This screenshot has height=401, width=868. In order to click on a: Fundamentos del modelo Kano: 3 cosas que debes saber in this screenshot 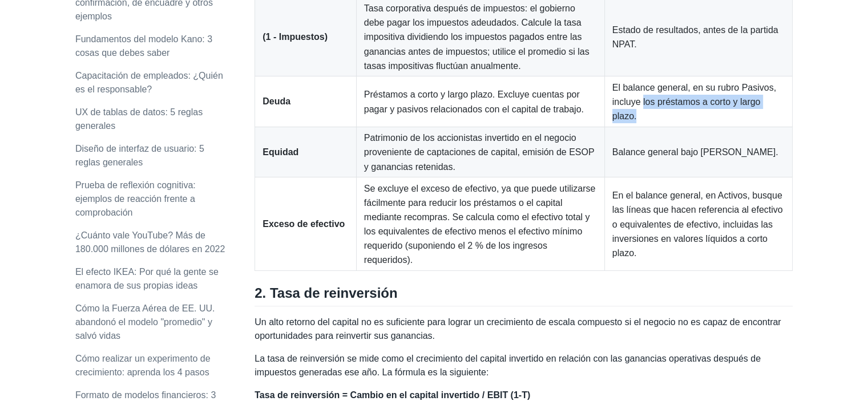, I will do `click(144, 46)`.